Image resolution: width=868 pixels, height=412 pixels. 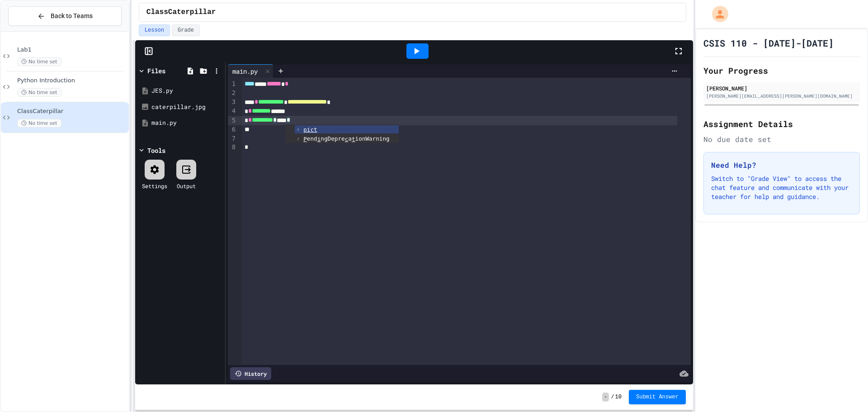 I want to click on span: pict, so click(x=310, y=129).